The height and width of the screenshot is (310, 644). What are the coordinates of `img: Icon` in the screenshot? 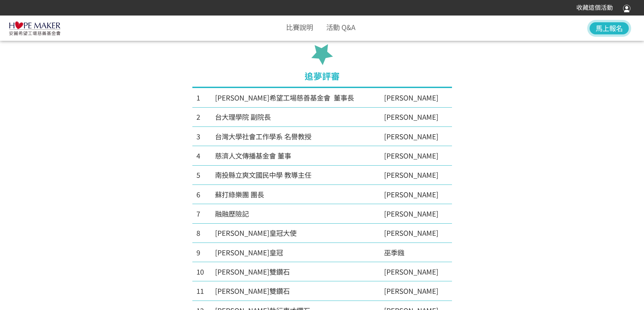 It's located at (322, 55).